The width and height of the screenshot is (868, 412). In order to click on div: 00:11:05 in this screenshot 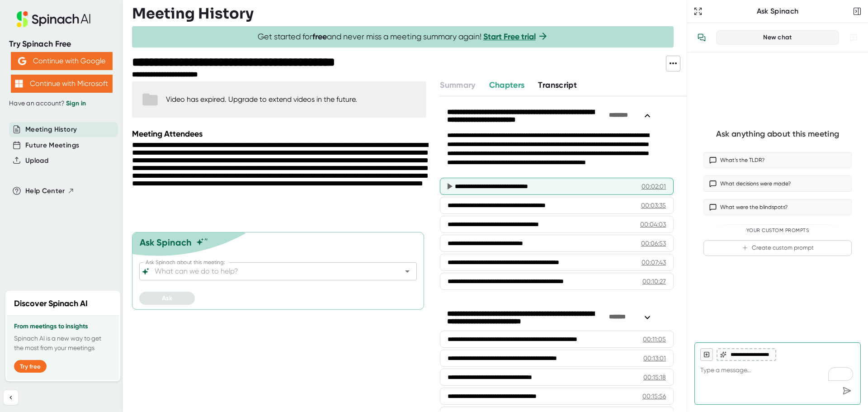, I will do `click(654, 339)`.